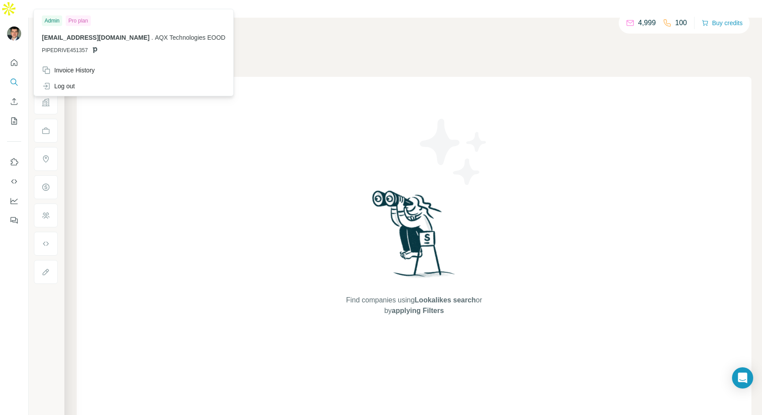  Describe the element at coordinates (78, 21) in the screenshot. I see `div: Pro plan` at that location.